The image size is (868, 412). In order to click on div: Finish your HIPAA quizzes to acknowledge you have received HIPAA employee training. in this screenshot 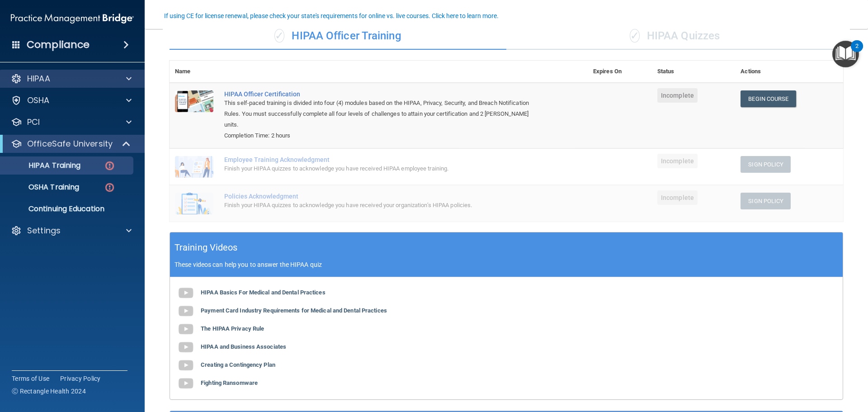, I will do `click(384, 169)`.